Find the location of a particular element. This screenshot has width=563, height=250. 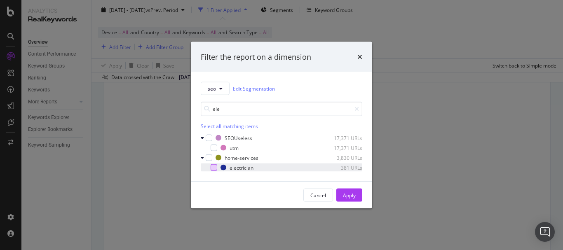

div: home-services is located at coordinates (242, 158).